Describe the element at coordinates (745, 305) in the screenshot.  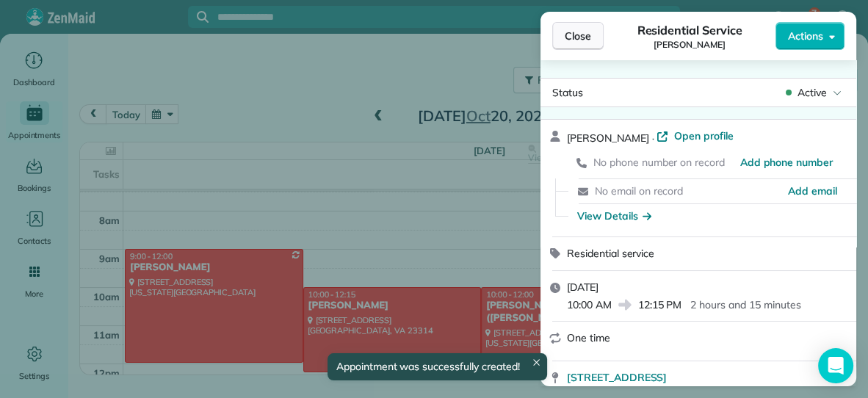
I see `p: 2 hours and 15 minutes` at that location.